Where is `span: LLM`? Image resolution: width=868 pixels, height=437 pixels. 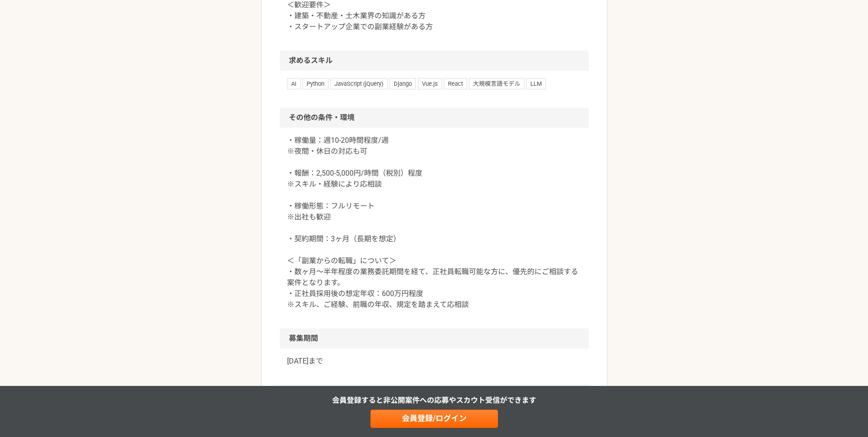
span: LLM is located at coordinates (536, 84).